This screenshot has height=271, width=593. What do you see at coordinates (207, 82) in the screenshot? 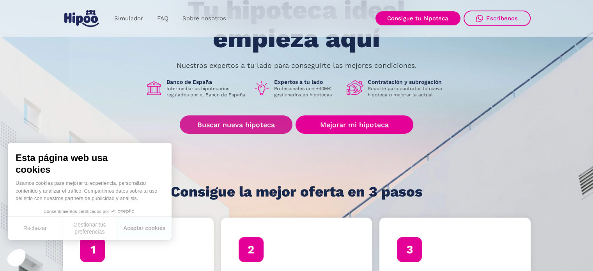
I see `h1: Banco de España` at bounding box center [207, 82].